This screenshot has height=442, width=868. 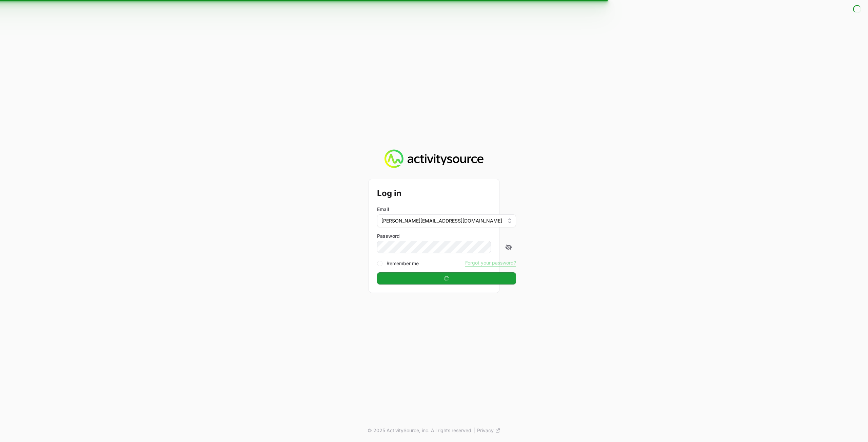 I want to click on label: Remember me, so click(x=403, y=263).